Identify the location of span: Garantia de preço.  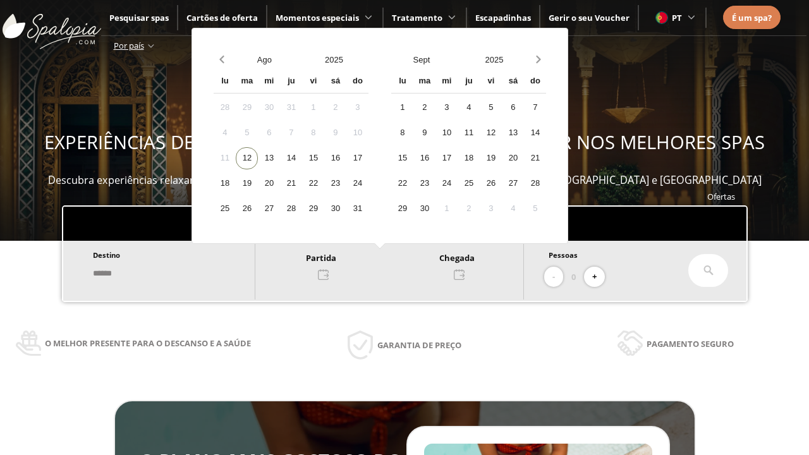
(419, 345).